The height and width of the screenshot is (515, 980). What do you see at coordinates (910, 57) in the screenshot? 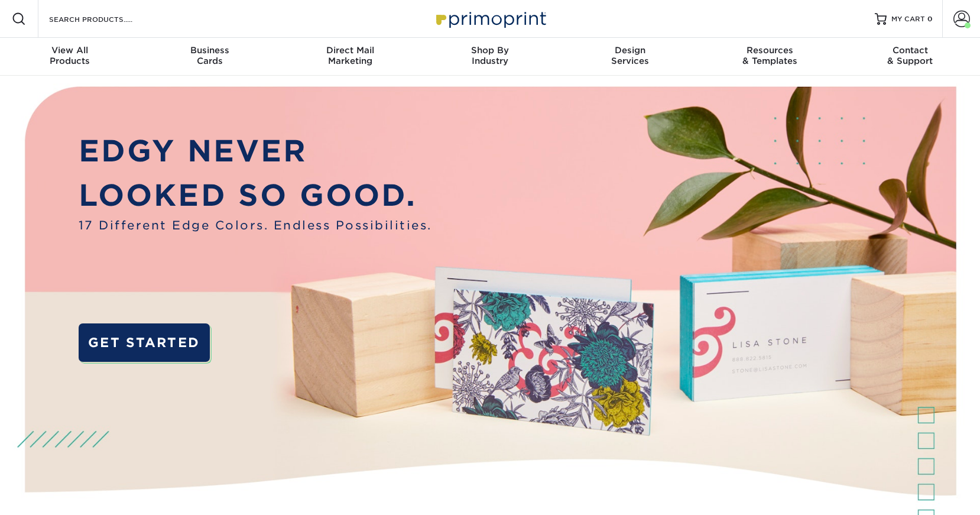
I see `a: Contact& Support` at bounding box center [910, 57].